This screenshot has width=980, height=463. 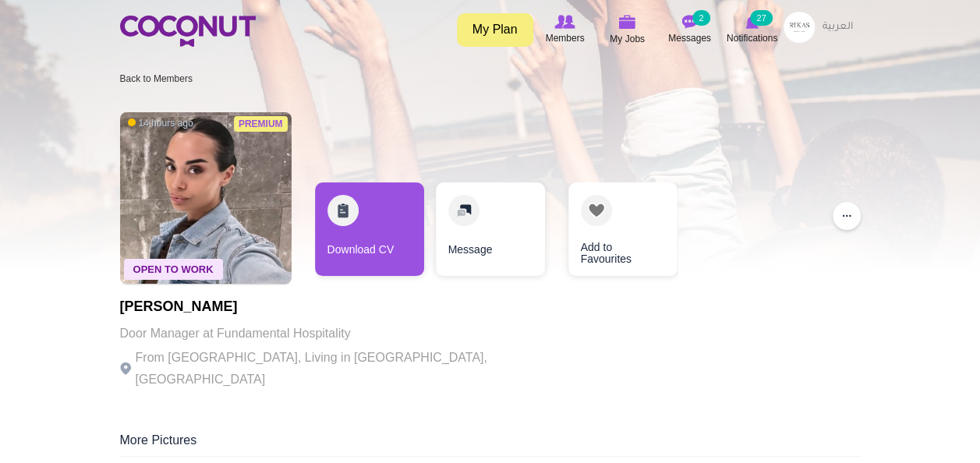 What do you see at coordinates (627, 39) in the screenshot?
I see `span: My Jobs` at bounding box center [627, 39].